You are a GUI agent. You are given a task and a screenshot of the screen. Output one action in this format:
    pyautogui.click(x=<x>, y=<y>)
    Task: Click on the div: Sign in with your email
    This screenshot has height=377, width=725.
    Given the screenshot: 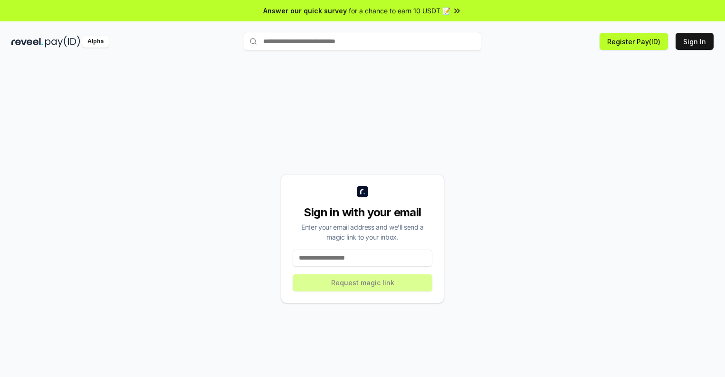 What is the action you would take?
    pyautogui.click(x=363, y=212)
    